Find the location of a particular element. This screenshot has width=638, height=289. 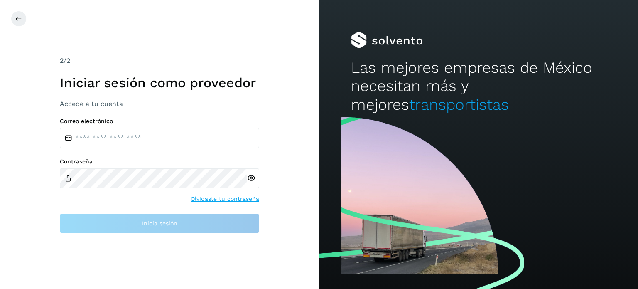

span: transportistas is located at coordinates (459, 104).